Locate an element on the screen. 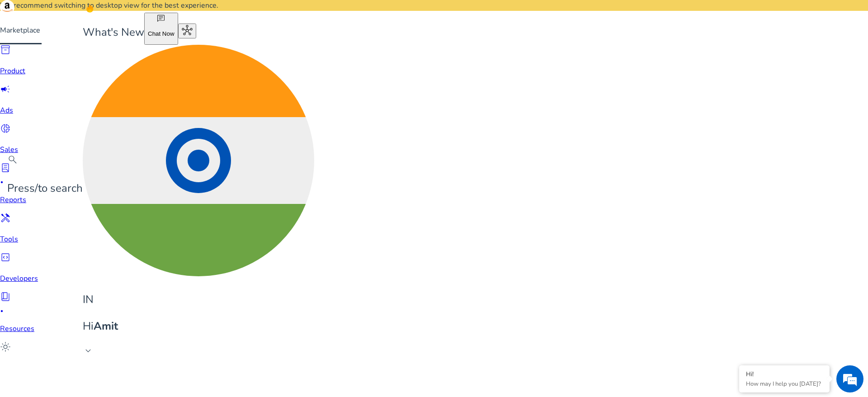 The height and width of the screenshot is (397, 868). span: What's New is located at coordinates (113, 33).